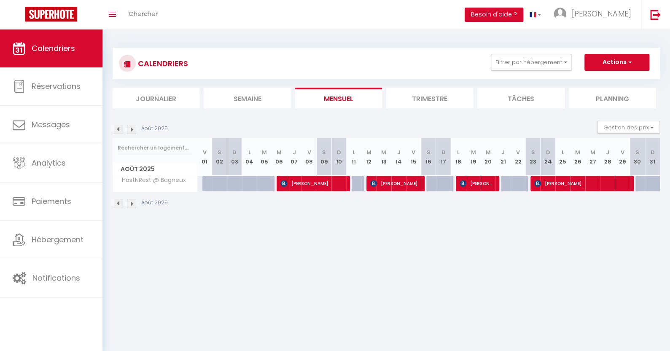  What do you see at coordinates (652, 157) in the screenshot?
I see `th: 31` at bounding box center [652, 157].